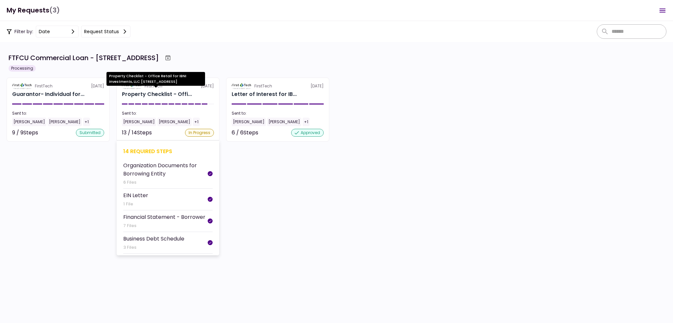 This screenshot has height=323, width=673. Describe the element at coordinates (154, 248) in the screenshot. I see `div: 3 Files` at that location.